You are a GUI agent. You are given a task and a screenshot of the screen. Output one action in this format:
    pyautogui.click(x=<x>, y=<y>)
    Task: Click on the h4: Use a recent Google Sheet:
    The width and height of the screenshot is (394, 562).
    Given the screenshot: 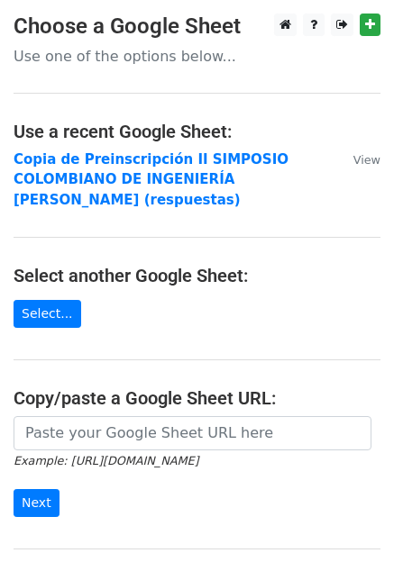 What is the action you would take?
    pyautogui.click(x=196, y=131)
    